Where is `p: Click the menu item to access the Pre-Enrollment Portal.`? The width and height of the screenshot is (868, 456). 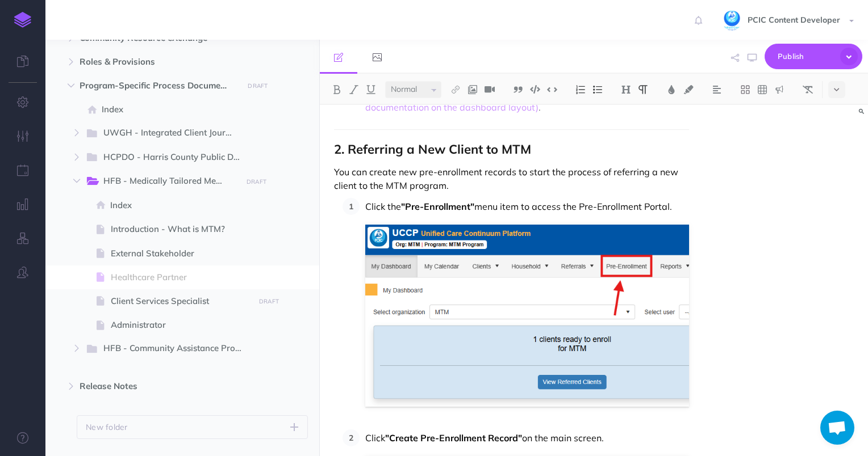 p: Click the menu item to access the Pre-Enrollment Portal. is located at coordinates (527, 206).